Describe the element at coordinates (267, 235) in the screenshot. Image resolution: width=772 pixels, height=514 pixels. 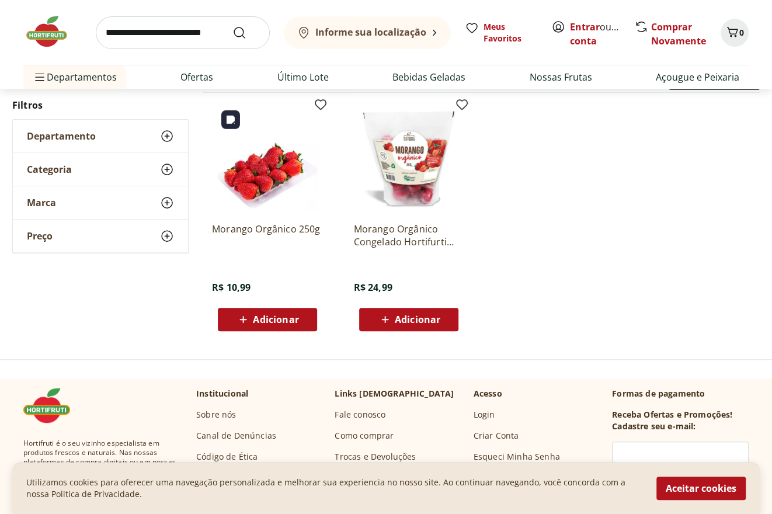
I see `p: Morango Orgânico 250g` at that location.